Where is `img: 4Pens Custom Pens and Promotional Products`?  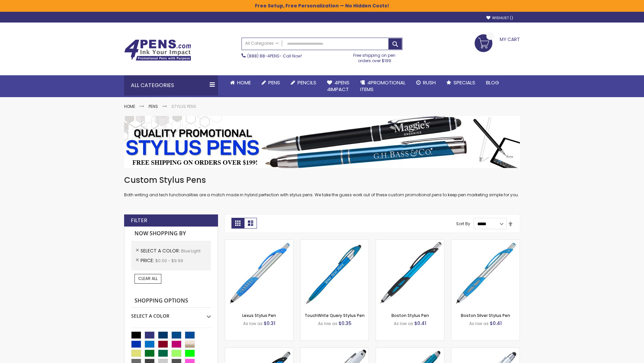 img: 4Pens Custom Pens and Promotional Products is located at coordinates (158, 50).